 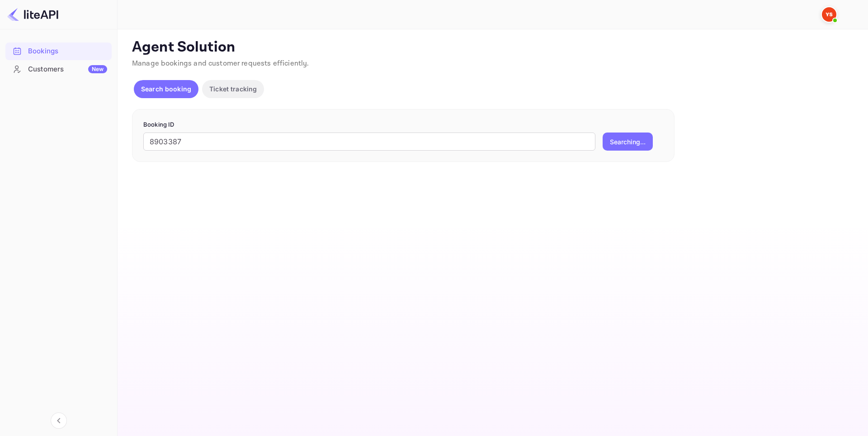 I want to click on div: New, so click(x=97, y=69).